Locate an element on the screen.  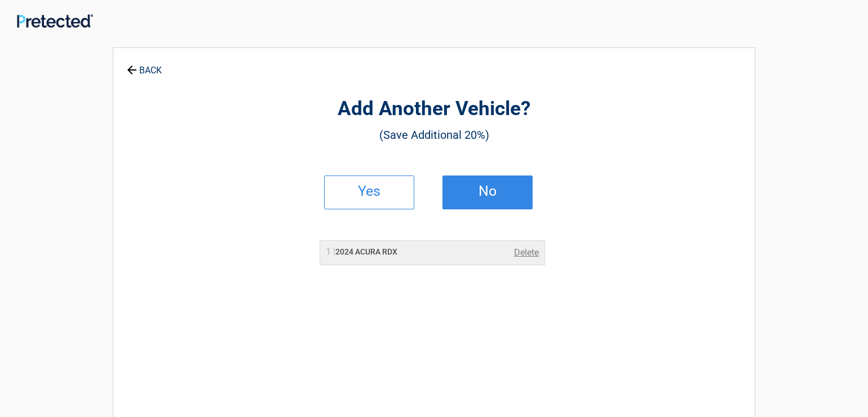
h2: No is located at coordinates (487, 192).